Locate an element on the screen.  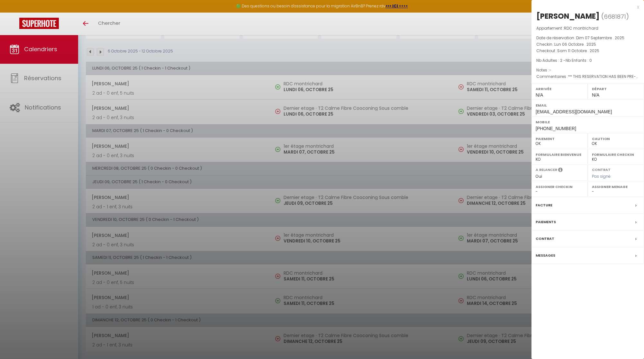
label: Paiements is located at coordinates (546, 222).